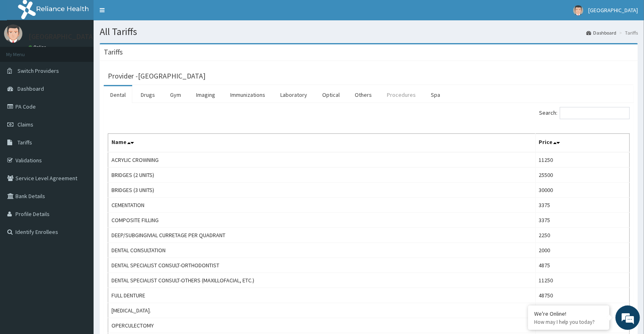 The height and width of the screenshot is (334, 644). What do you see at coordinates (363, 95) in the screenshot?
I see `a: Others` at bounding box center [363, 95].